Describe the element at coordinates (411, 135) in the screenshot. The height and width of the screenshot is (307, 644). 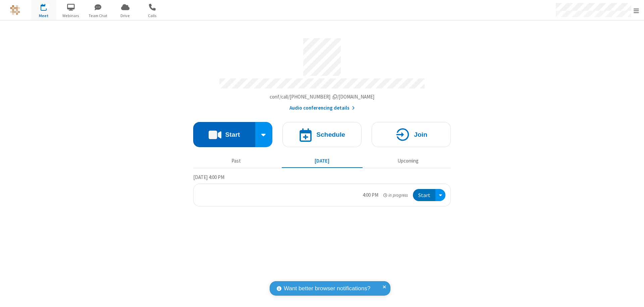
I see `button: Join` at that location.